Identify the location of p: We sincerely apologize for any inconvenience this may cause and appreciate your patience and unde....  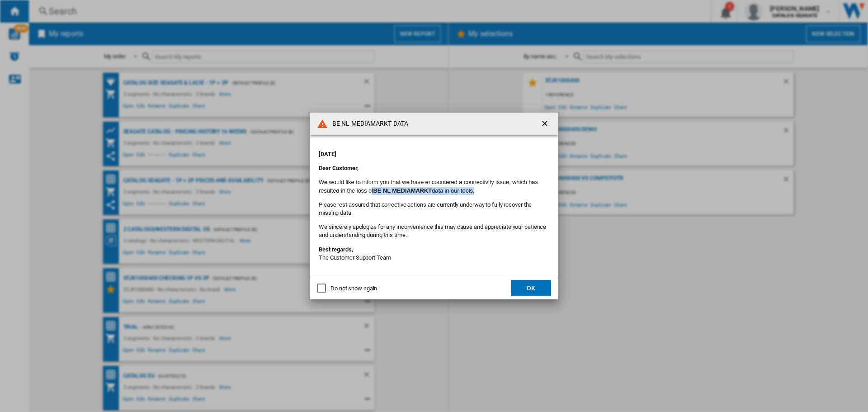
(434, 231).